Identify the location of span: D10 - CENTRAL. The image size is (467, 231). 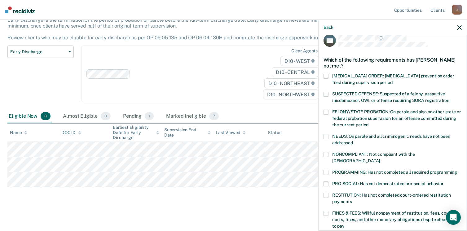
(295, 72).